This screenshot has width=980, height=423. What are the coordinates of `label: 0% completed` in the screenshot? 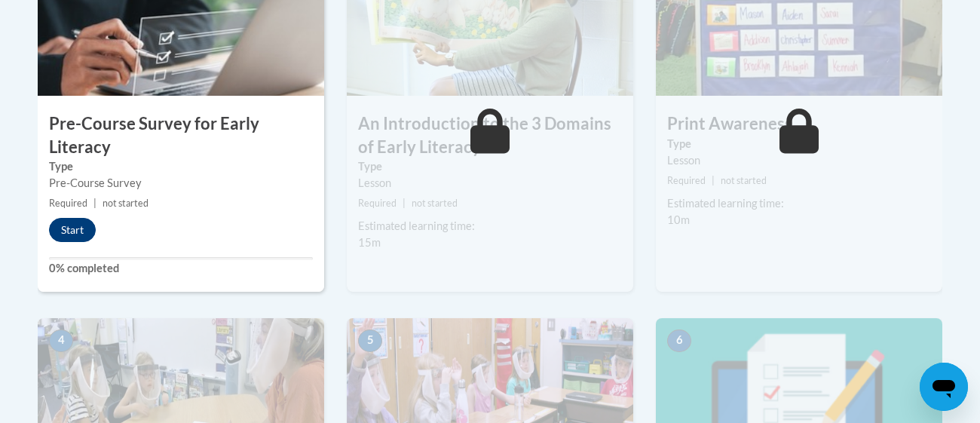 It's located at (181, 269).